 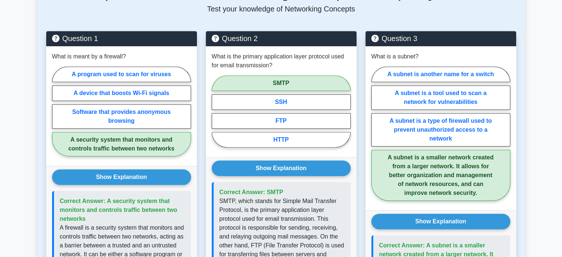 I want to click on label: A security system that monitors and controls traffic between two networks, so click(x=121, y=144).